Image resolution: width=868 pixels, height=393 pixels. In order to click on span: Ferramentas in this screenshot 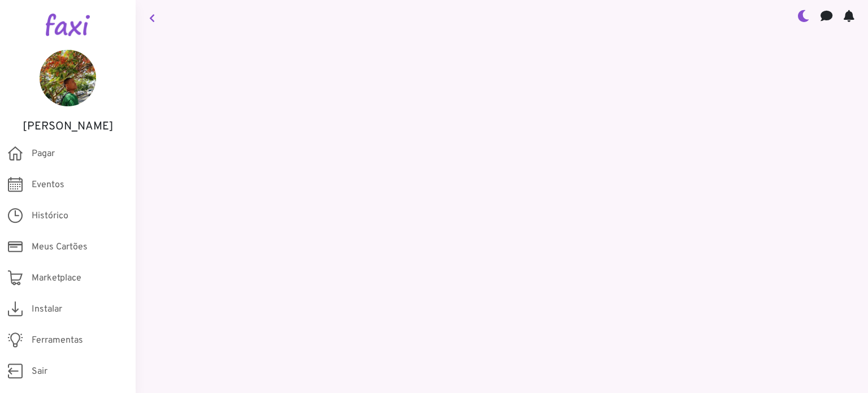, I will do `click(57, 340)`.